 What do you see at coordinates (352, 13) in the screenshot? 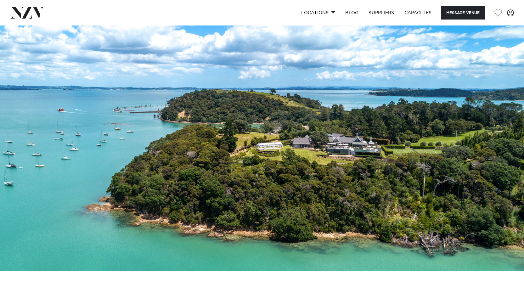
I see `a: BLOG` at bounding box center [352, 13].